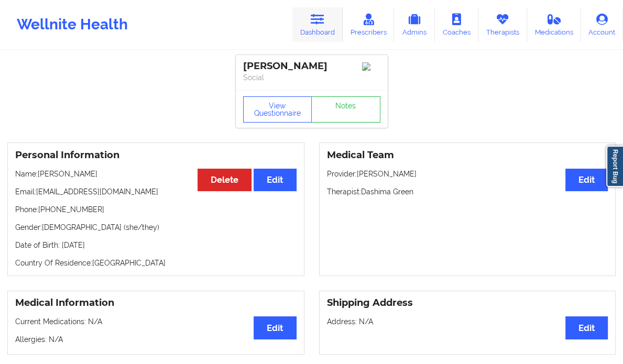 The width and height of the screenshot is (623, 364). Describe the element at coordinates (156, 339) in the screenshot. I see `p: Allergies: N/A` at that location.